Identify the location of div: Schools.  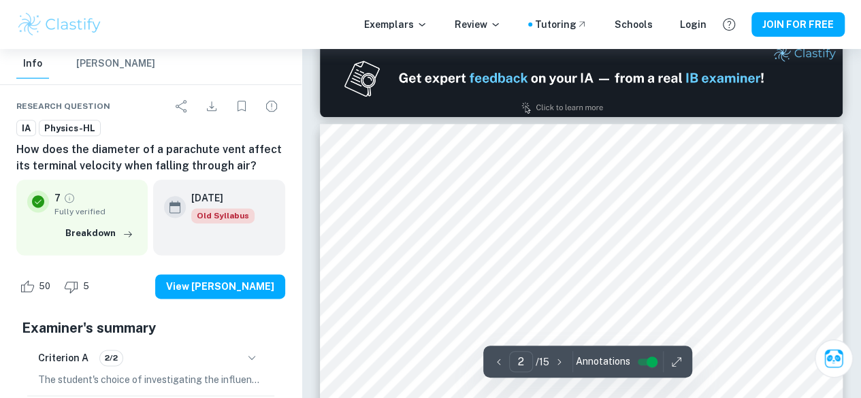
(633, 24).